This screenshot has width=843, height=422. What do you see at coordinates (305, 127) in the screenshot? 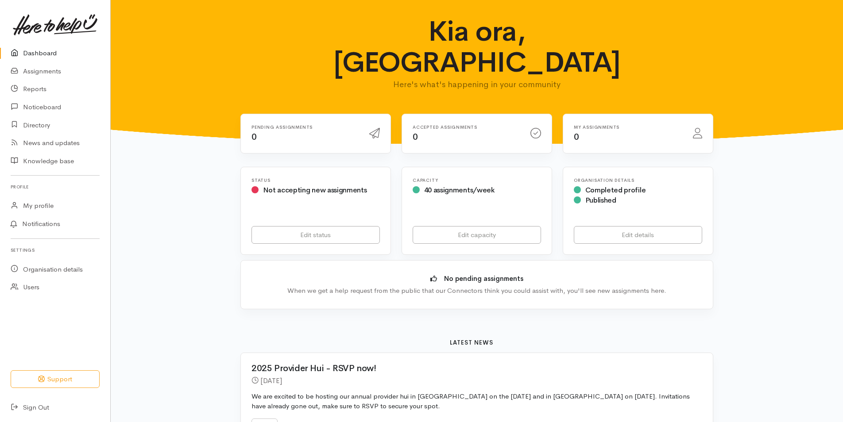
I see `h6: Pending assignments` at bounding box center [305, 127].